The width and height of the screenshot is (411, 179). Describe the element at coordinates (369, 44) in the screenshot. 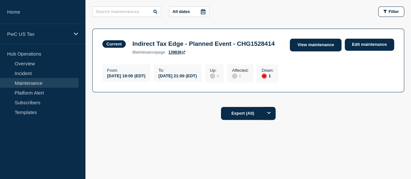

I see `a: Edit maintenance` at that location.